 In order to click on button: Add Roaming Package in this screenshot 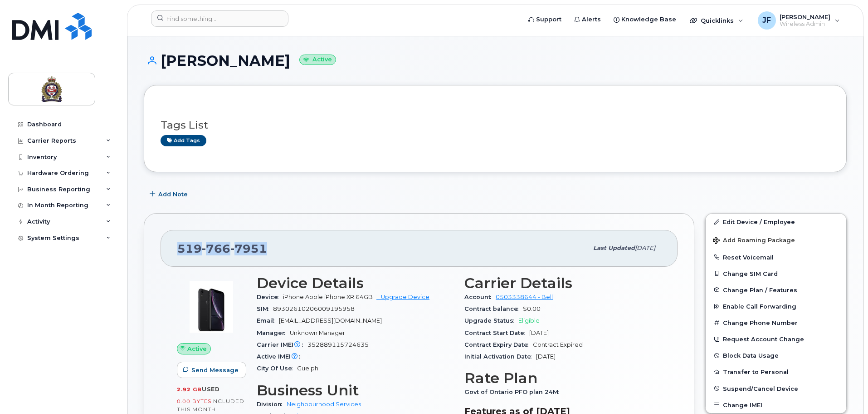, I will do `click(776, 240)`.